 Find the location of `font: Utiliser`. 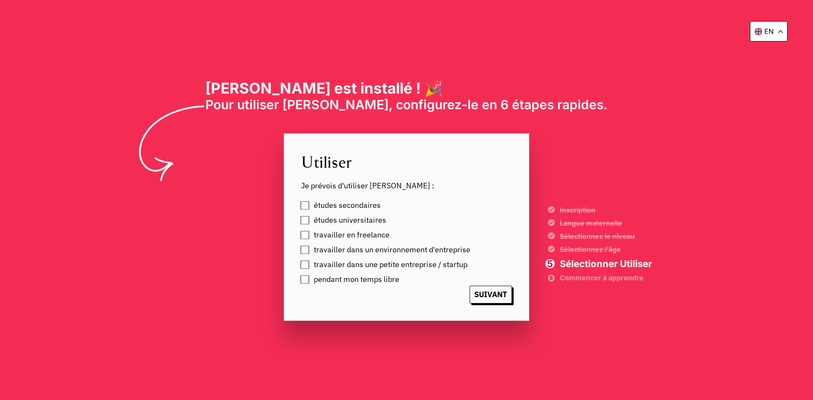

font: Utiliser is located at coordinates (326, 161).